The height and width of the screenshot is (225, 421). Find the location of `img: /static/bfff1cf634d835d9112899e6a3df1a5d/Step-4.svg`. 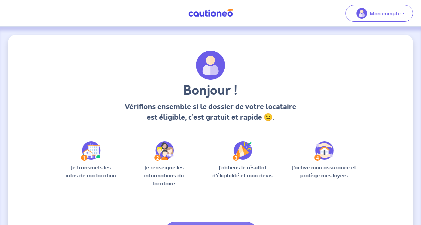

img: /static/bfff1cf634d835d9112899e6a3df1a5d/Step-4.svg is located at coordinates (324, 151).